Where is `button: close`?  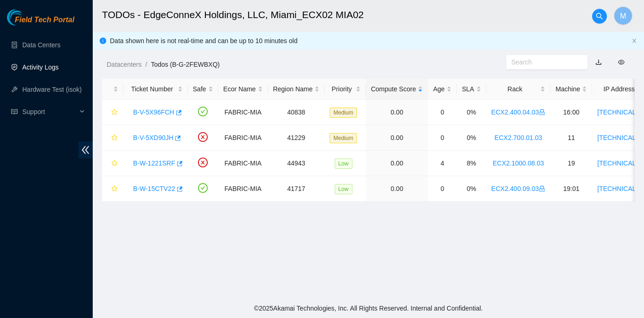 button: close is located at coordinates (634, 41).